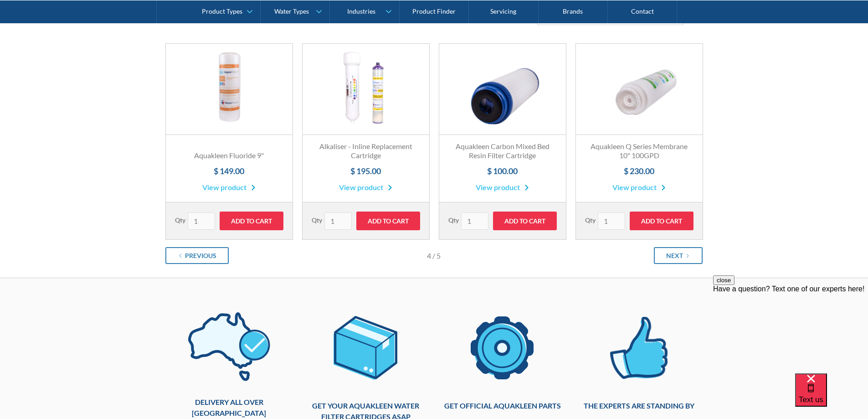 Image resolution: width=868 pixels, height=419 pixels. I want to click on div: List, so click(434, 252).